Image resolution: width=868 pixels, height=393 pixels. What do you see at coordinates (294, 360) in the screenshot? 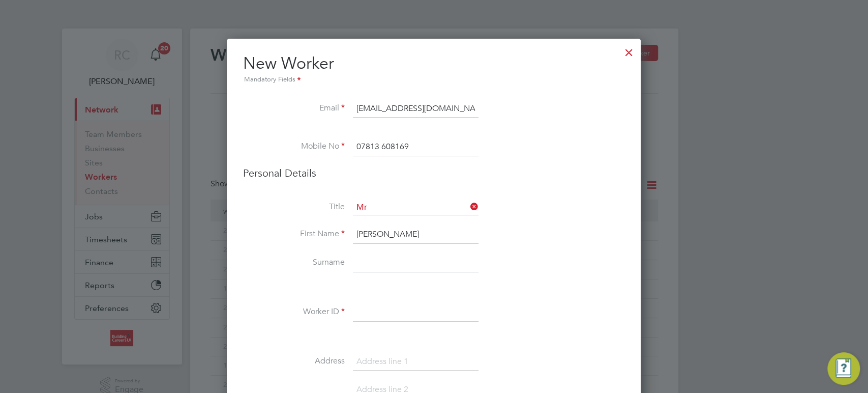
I see `label: Address` at bounding box center [294, 360].